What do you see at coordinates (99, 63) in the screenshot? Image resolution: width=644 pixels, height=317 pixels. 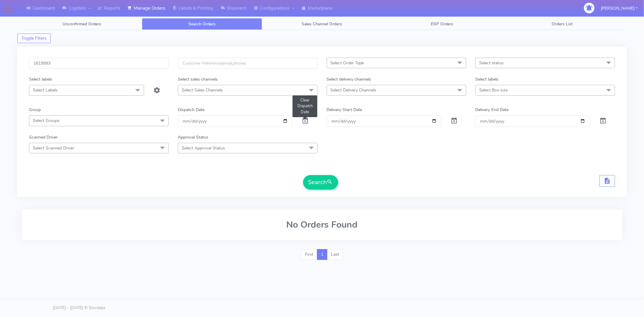 I see `input: Order Id` at bounding box center [99, 63].